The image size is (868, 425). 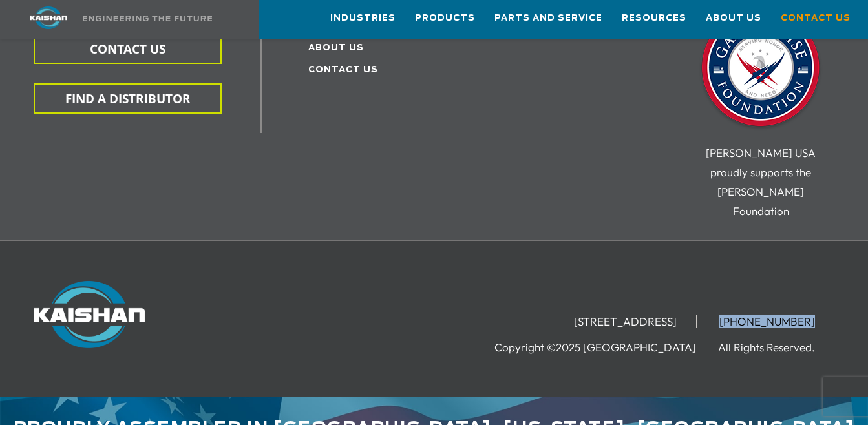 What do you see at coordinates (734, 18) in the screenshot?
I see `span: About Us` at bounding box center [734, 18].